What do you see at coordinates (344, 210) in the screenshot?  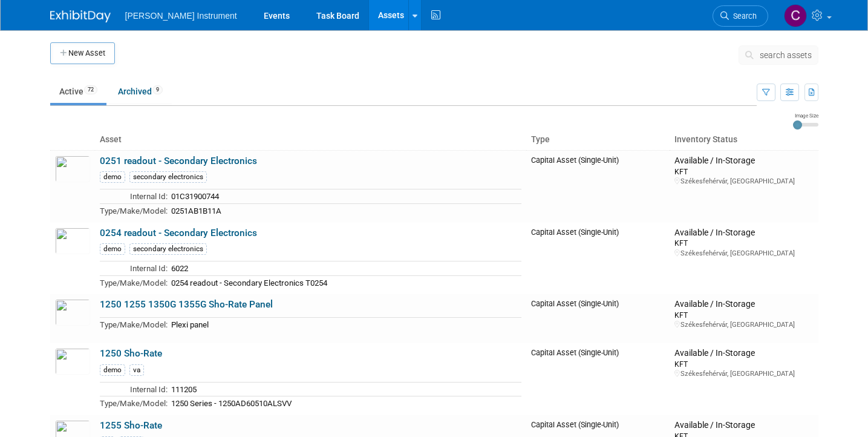 I see `td: 0251AB1B11A` at bounding box center [344, 210].